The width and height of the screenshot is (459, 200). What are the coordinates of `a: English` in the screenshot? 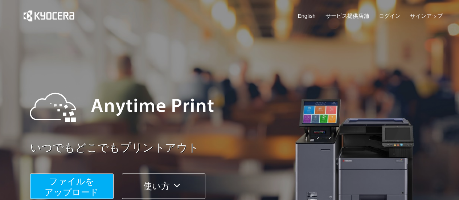 It's located at (307, 16).